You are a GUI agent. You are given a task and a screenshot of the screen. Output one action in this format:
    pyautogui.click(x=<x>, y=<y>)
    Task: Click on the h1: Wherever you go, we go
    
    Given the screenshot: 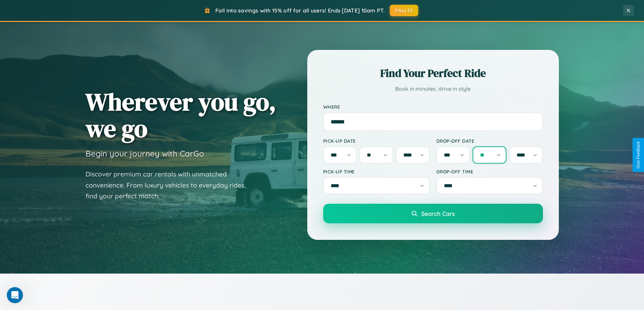 What is the action you would take?
    pyautogui.click(x=181, y=115)
    